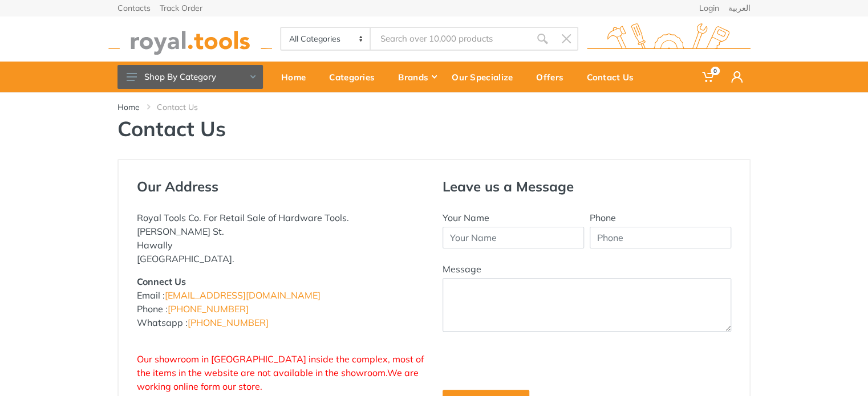 The image size is (868, 396). What do you see at coordinates (355, 77) in the screenshot?
I see `a: Categories` at bounding box center [355, 77].